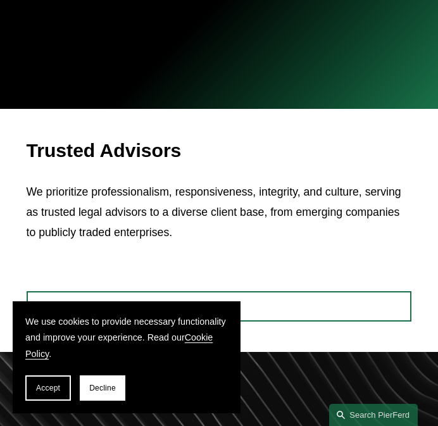 This screenshot has width=438, height=426. I want to click on p: We prioritize professionalism, responsiveness, integrity, and culture, serving as trusted legal a..., so click(219, 212).